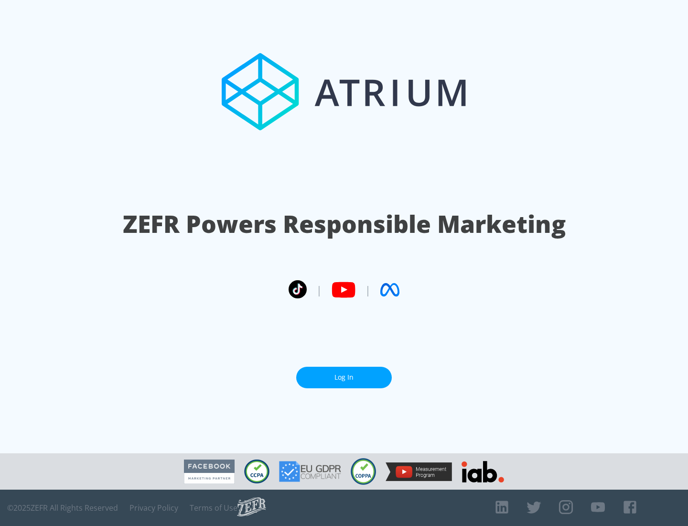 This screenshot has height=526, width=688. I want to click on h1: ZEFR Powers Responsible Marketing, so click(344, 224).